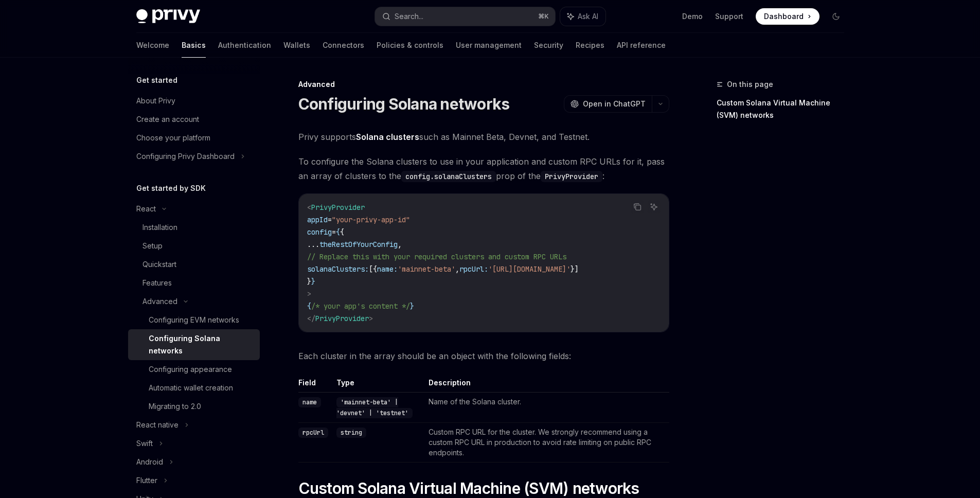 This screenshot has width=980, height=498. What do you see at coordinates (194, 388) in the screenshot?
I see `a: Automatic wallet creation` at bounding box center [194, 388].